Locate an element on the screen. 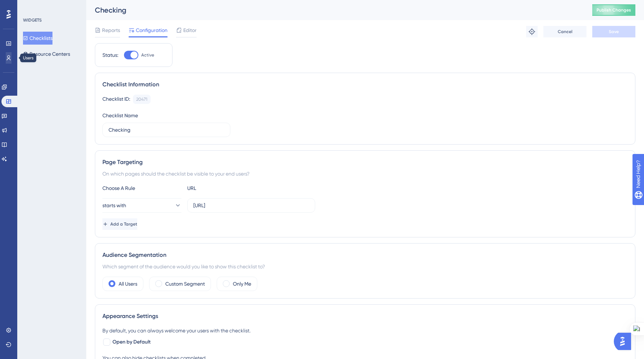  div: By default, you can always welcome your users with the checklist. is located at coordinates (365, 331).